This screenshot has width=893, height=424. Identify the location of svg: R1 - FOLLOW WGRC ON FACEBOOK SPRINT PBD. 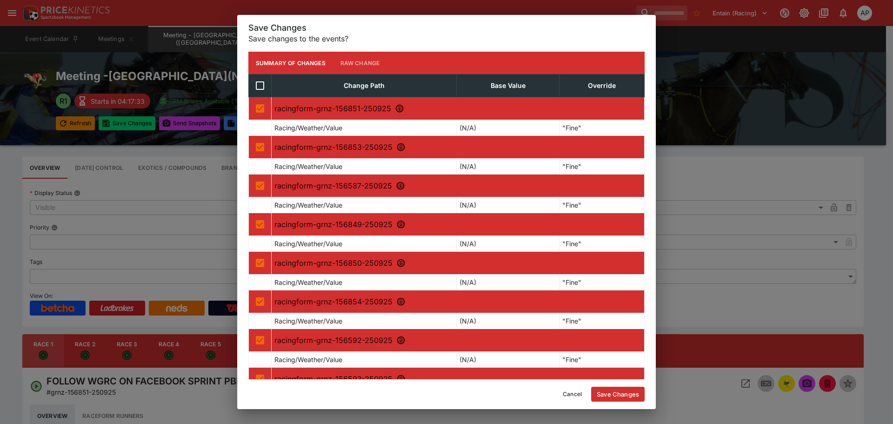
(400, 108).